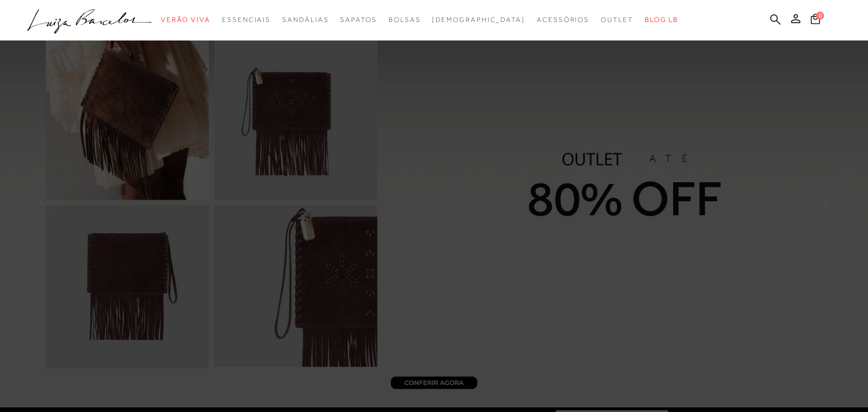 The width and height of the screenshot is (868, 412). I want to click on span: Sandálias, so click(305, 20).